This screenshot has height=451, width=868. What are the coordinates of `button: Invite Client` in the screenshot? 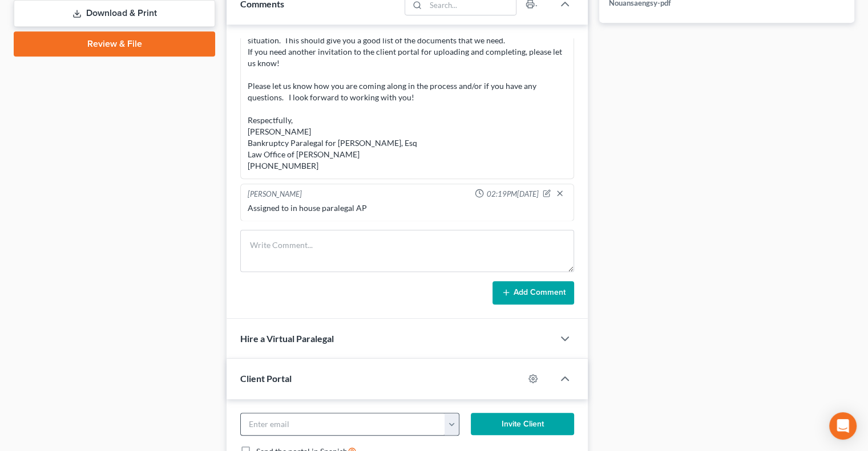 It's located at (523, 424).